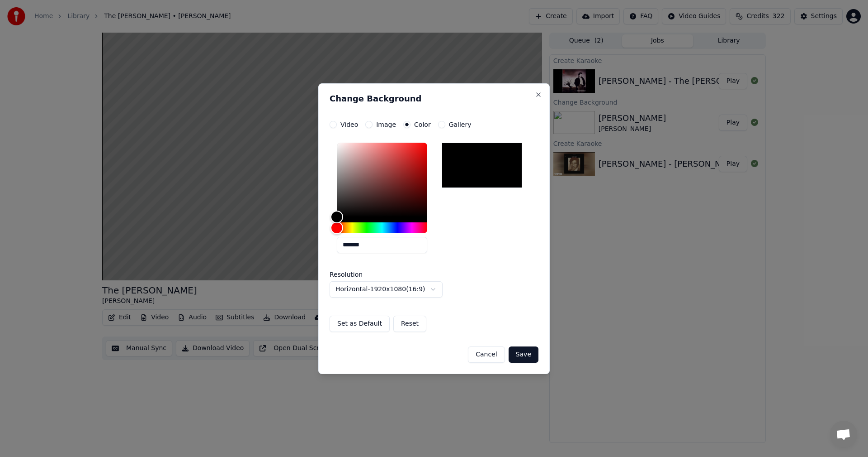 This screenshot has height=457, width=868. What do you see at coordinates (386, 125) in the screenshot?
I see `label: Image` at bounding box center [386, 125].